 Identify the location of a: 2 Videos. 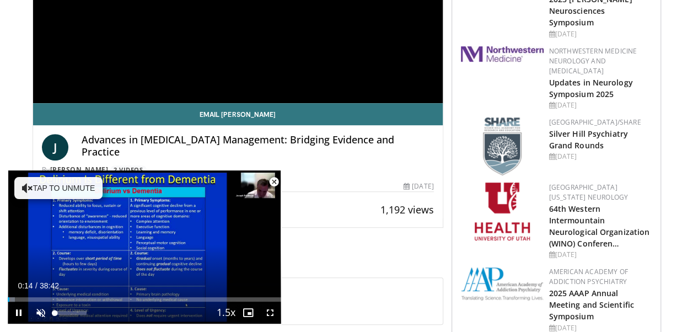
(128, 170).